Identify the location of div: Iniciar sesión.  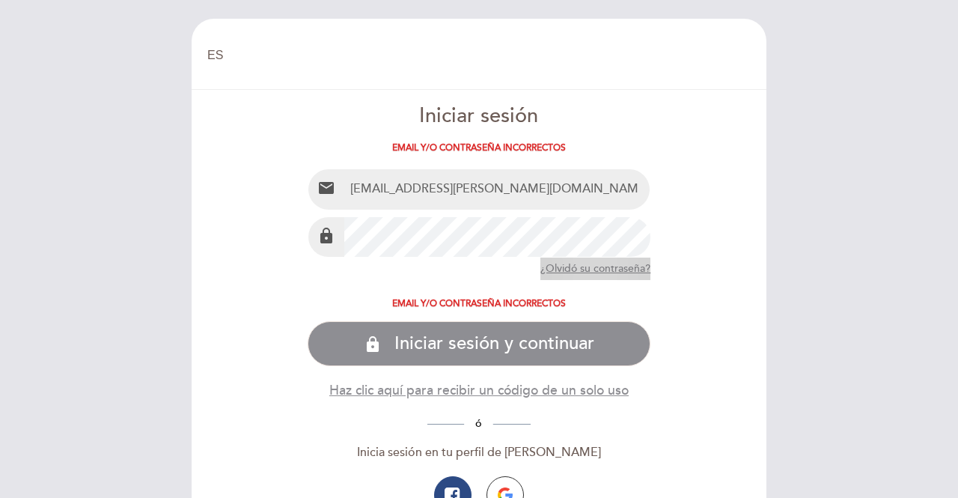
(479, 116).